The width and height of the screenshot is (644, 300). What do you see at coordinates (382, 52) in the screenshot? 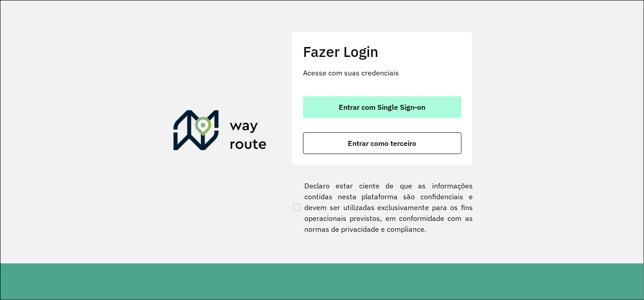
I see `h2: Fazer Login` at bounding box center [382, 52].